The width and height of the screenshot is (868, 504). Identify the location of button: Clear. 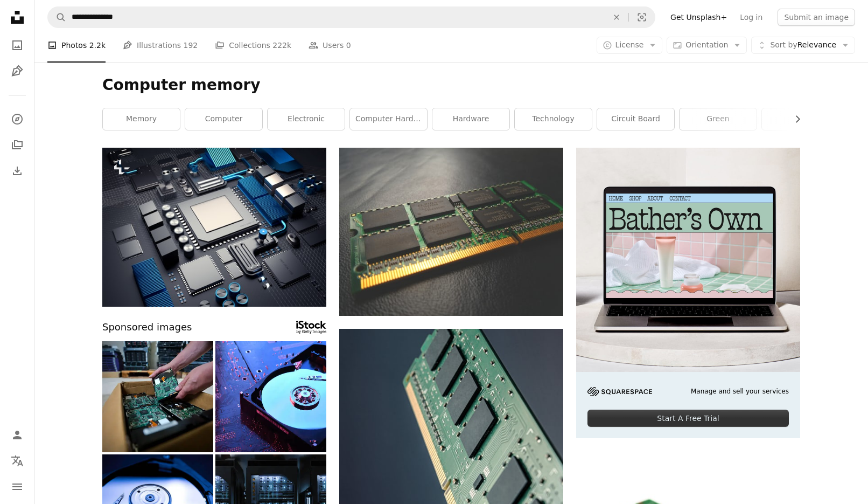
(616, 17).